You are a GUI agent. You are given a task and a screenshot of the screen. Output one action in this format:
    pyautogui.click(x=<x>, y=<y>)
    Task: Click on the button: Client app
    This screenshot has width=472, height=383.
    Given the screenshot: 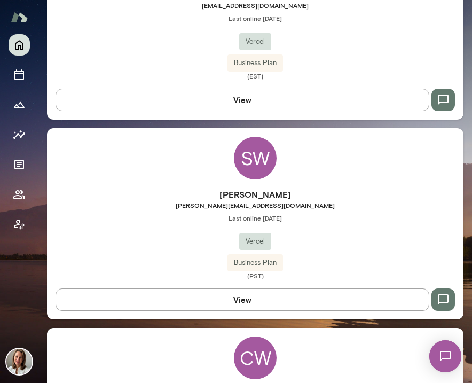 What is the action you would take?
    pyautogui.click(x=19, y=224)
    